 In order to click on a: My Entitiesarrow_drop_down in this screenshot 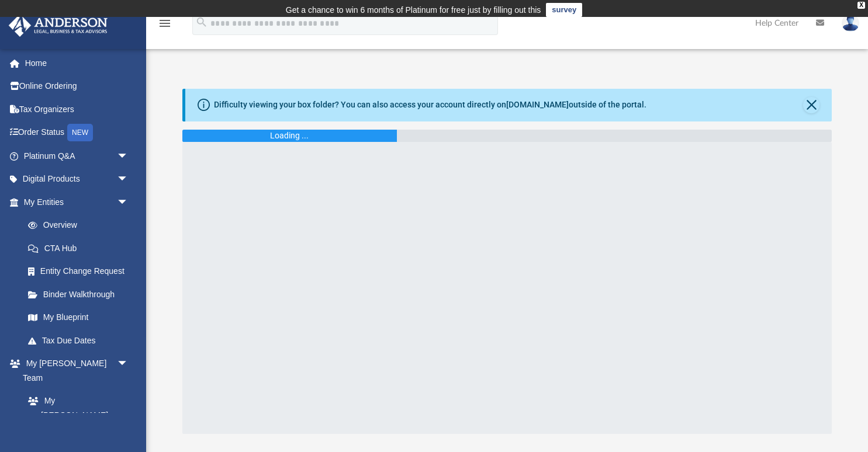, I will do `click(77, 202)`.